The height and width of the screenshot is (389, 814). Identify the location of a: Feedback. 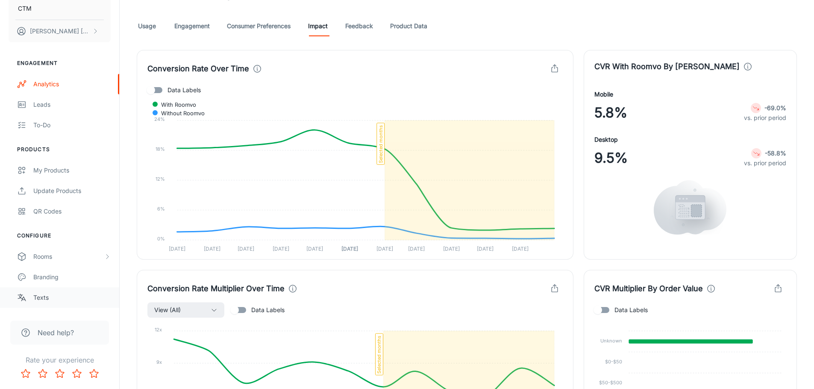
(359, 26).